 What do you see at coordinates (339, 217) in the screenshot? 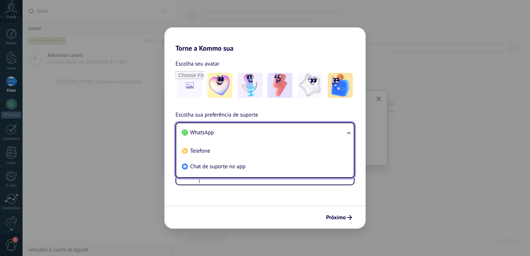
I see `button: Próximo` at bounding box center [339, 217].